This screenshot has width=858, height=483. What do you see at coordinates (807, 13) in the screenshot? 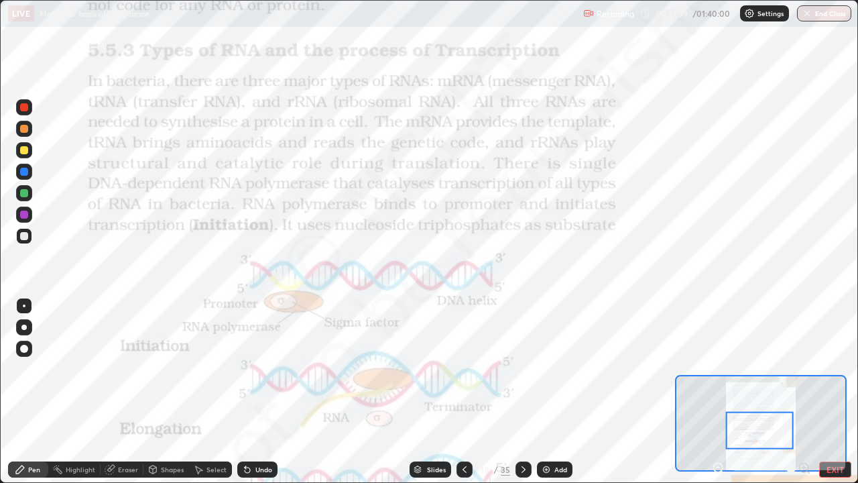
I see `img: end-class-cross` at bounding box center [807, 13].